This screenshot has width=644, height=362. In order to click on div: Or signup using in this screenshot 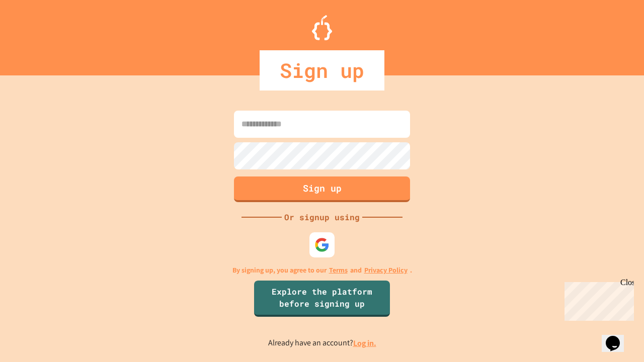, I will do `click(322, 217)`.